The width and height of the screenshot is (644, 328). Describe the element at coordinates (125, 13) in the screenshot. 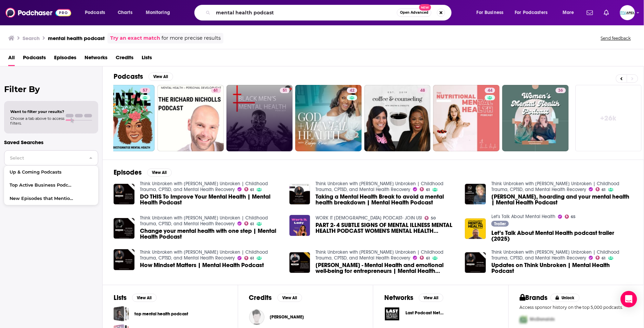

I see `span: Charts` at that location.